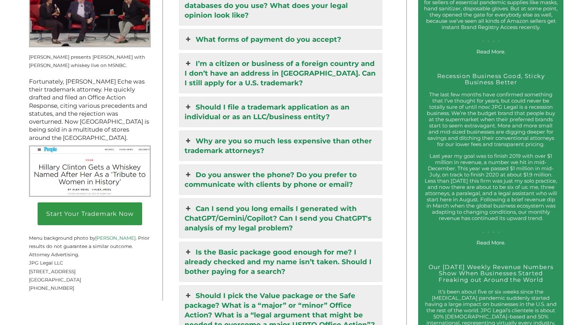 This screenshot has height=325, width=581. Describe the element at coordinates (280, 112) in the screenshot. I see `a: Should I file a trademark application as an individual or as an LLC/business entity?` at that location.